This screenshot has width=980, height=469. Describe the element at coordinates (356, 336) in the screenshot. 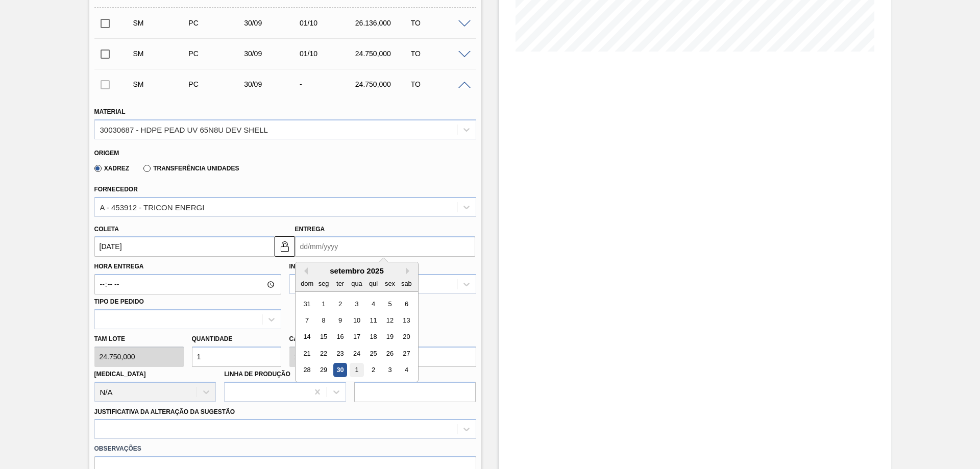

I see `div: Choose quarta-feira, 17 de setembro de 2025` at that location.